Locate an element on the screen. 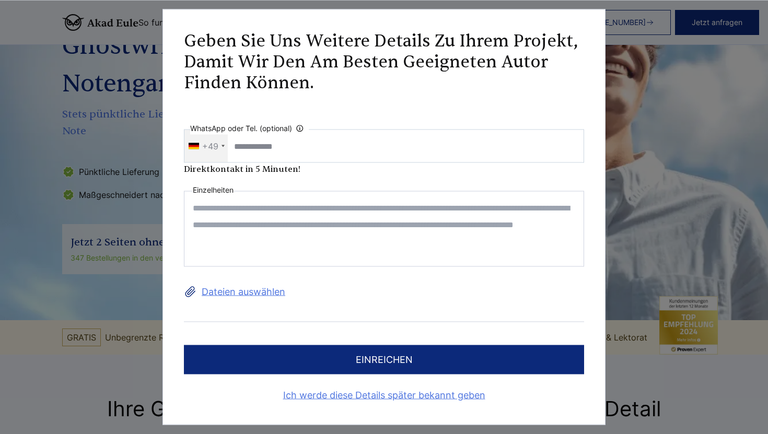 The width and height of the screenshot is (768, 434). label: Dateien auswählen is located at coordinates (384, 292).